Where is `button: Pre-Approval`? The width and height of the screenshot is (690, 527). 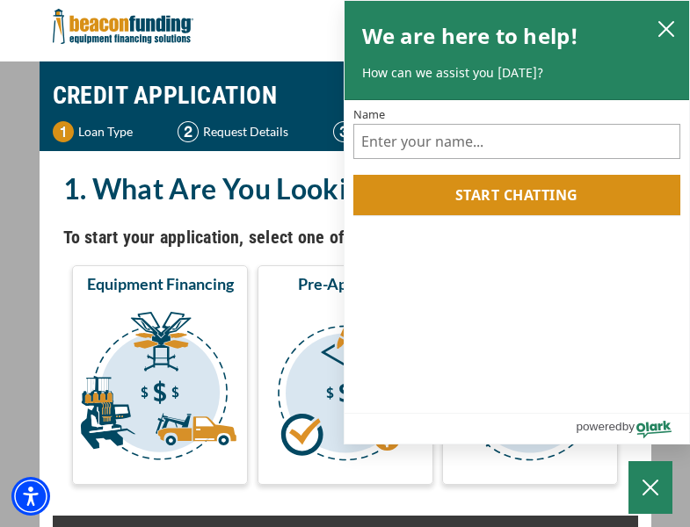
button: Pre-Approval is located at coordinates (345, 375).